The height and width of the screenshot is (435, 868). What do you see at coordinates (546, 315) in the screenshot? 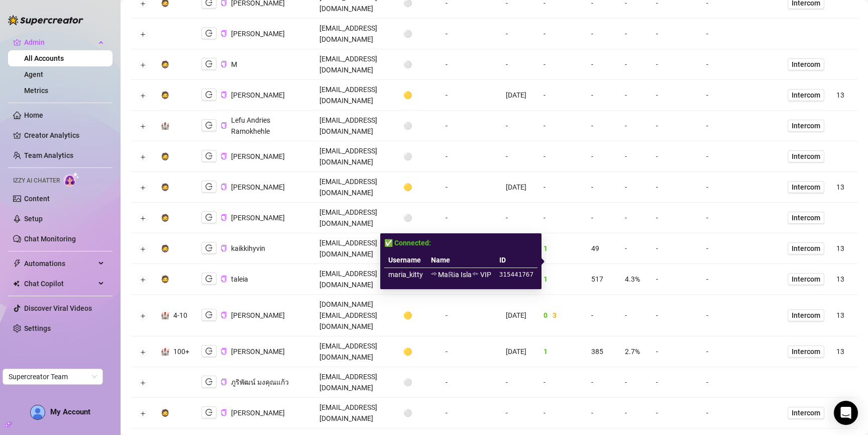
I see `span: 0` at bounding box center [546, 315].